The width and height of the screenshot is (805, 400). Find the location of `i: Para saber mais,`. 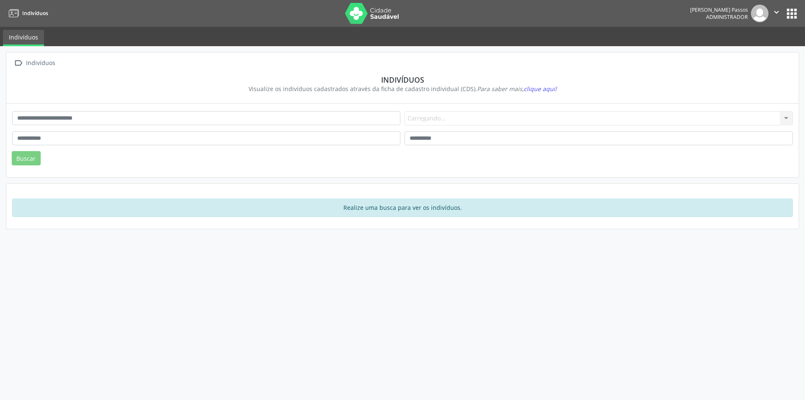

i: Para saber mais, is located at coordinates (517, 89).